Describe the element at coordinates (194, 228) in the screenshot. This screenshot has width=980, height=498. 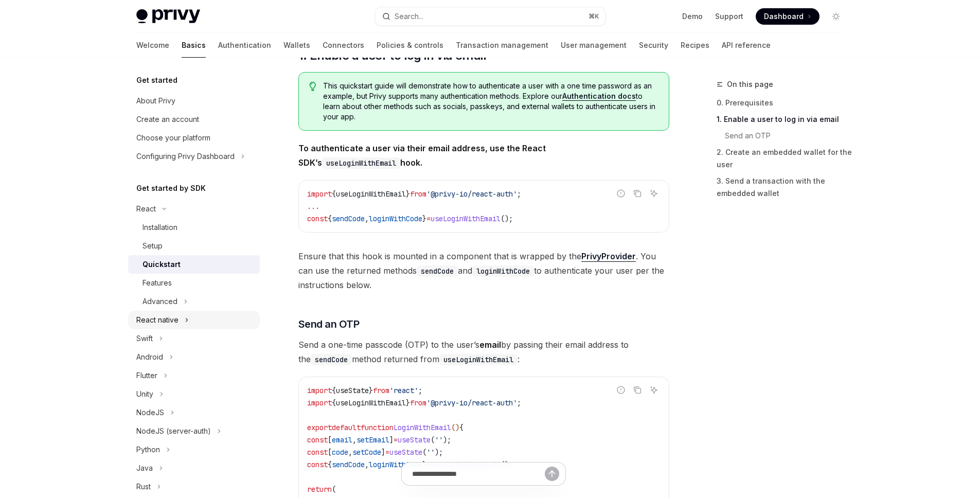
I see `a: Installation` at that location.